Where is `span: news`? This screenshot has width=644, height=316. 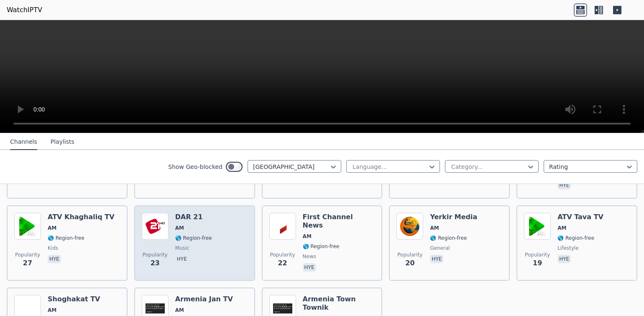
span: news is located at coordinates (310, 256).